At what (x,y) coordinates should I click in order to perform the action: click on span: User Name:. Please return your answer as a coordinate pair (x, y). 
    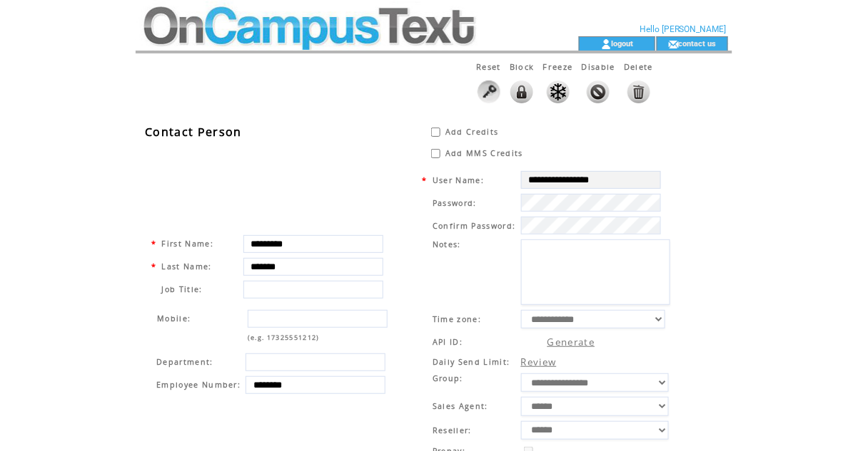
    Looking at the image, I should click on (458, 180).